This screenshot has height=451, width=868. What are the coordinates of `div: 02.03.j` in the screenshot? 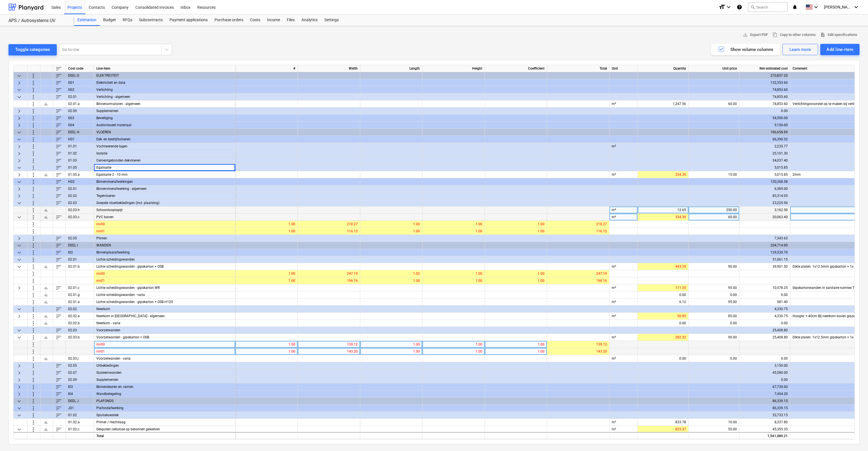 It's located at (80, 359).